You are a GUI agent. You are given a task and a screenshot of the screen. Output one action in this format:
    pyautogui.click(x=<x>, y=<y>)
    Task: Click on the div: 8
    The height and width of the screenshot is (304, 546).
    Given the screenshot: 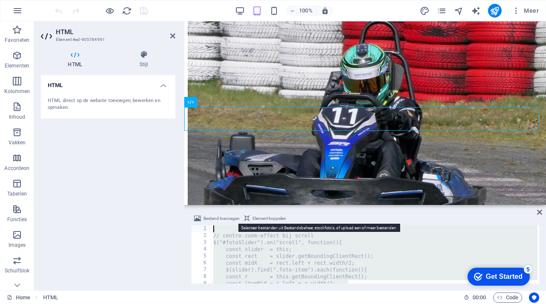 What is the action you would take?
    pyautogui.click(x=202, y=276)
    